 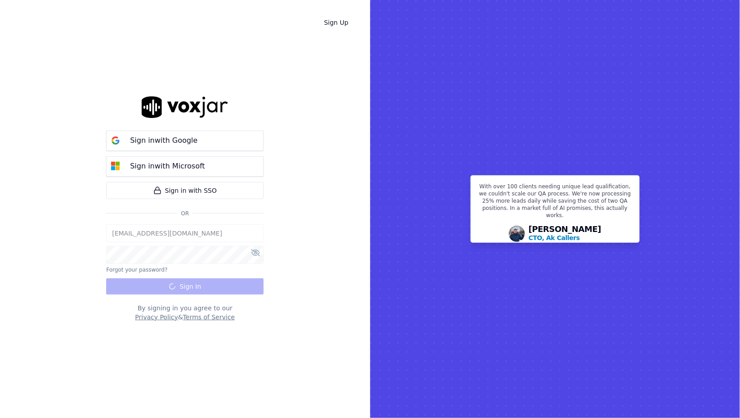 What do you see at coordinates (555, 202) in the screenshot?
I see `p: With over 100 clients needing unique lead qualification, we couldn't scale our QA process. We're ...` at bounding box center [555, 202].